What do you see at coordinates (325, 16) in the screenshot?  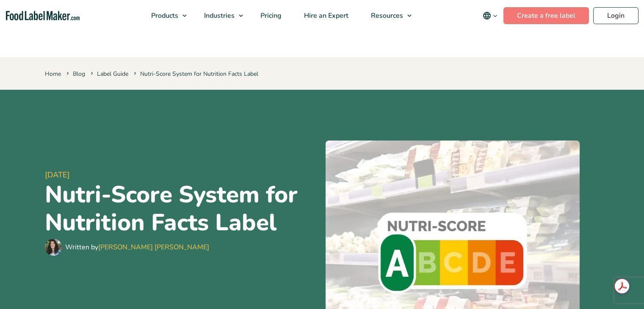 I see `span: Hire an Expert` at bounding box center [325, 16].